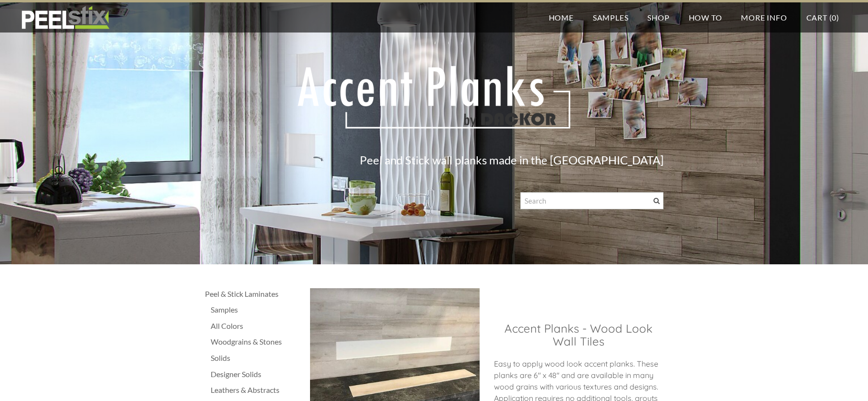  Describe the element at coordinates (252, 294) in the screenshot. I see `a: Peel & Stick Laminates` at that location.